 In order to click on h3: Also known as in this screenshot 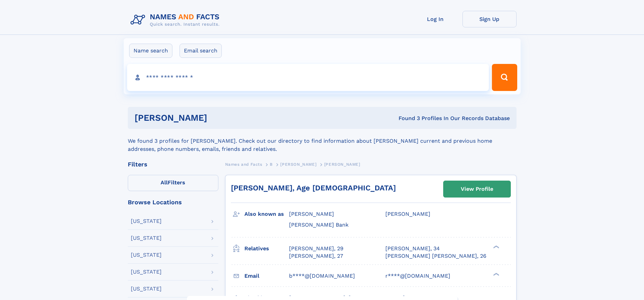, I will do `click(267, 214)`.